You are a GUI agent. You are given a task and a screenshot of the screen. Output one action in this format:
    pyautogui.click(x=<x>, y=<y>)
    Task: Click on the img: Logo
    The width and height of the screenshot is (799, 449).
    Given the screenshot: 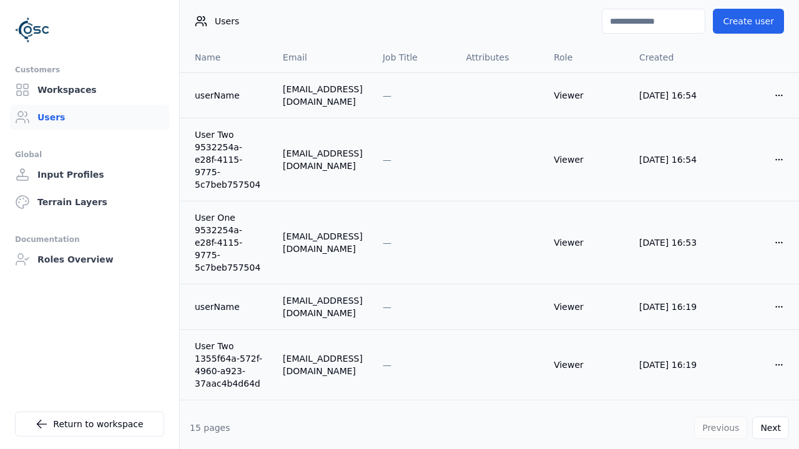 What is the action you would take?
    pyautogui.click(x=32, y=30)
    